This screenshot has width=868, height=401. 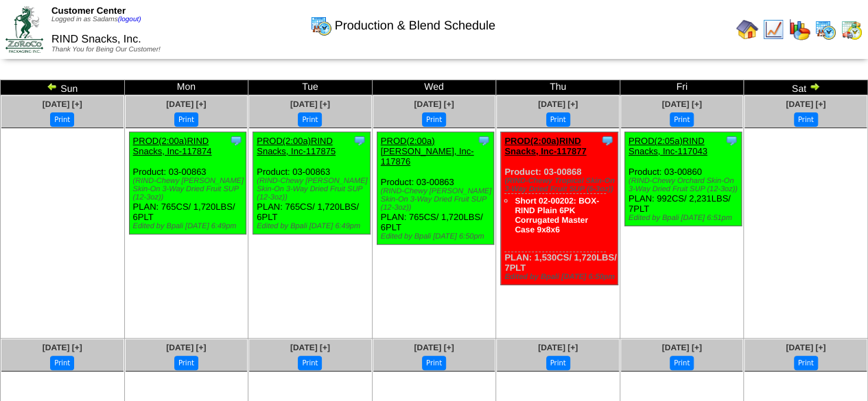 What do you see at coordinates (63, 87) in the screenshot?
I see `td: Sun` at bounding box center [63, 87].